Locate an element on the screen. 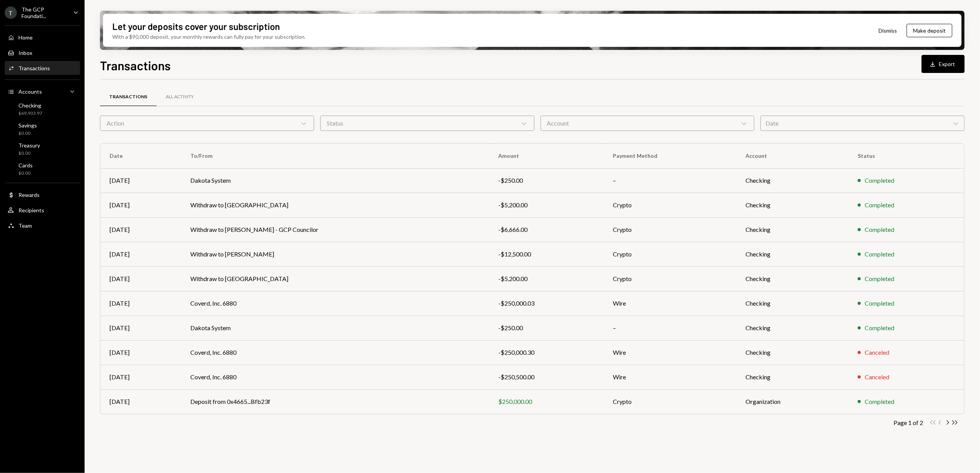 The width and height of the screenshot is (980, 473). a: All Activity is located at coordinates (179, 97).